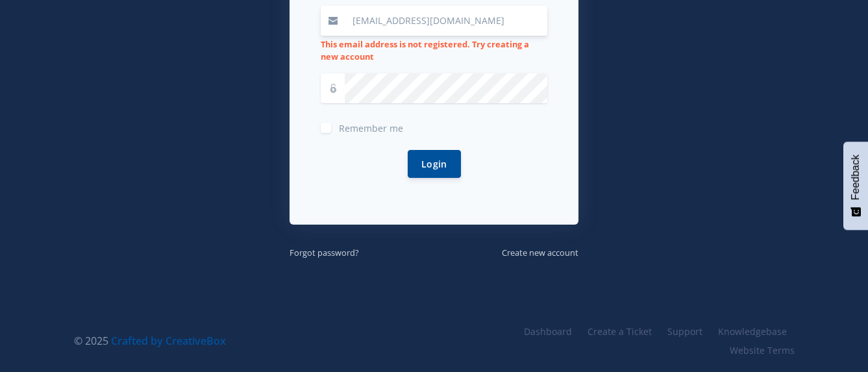 The height and width of the screenshot is (372, 868). I want to click on button: Login, so click(434, 163).